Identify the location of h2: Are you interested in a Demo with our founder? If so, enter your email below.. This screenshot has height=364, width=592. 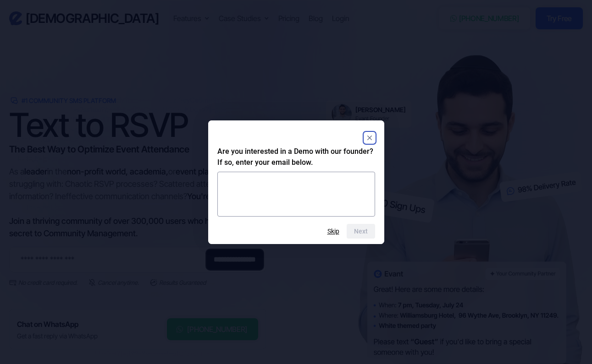
(296, 157).